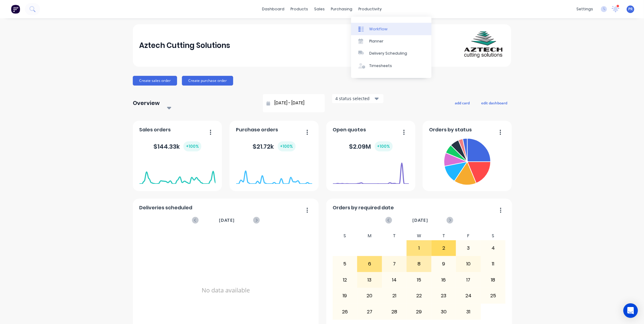 Image resolution: width=644 pixels, height=324 pixels. What do you see at coordinates (376, 41) in the screenshot?
I see `div: Planner` at bounding box center [376, 41].